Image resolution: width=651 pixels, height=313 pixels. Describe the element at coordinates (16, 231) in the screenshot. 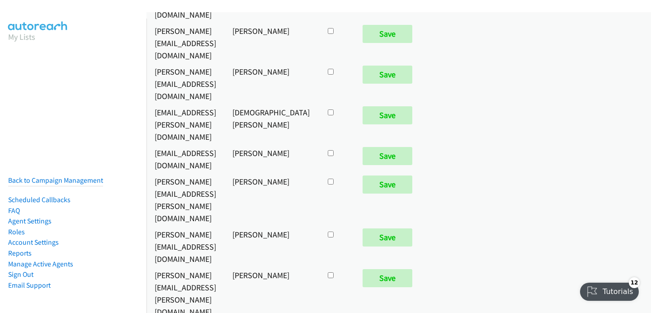

I see `a: Roles` at that location.